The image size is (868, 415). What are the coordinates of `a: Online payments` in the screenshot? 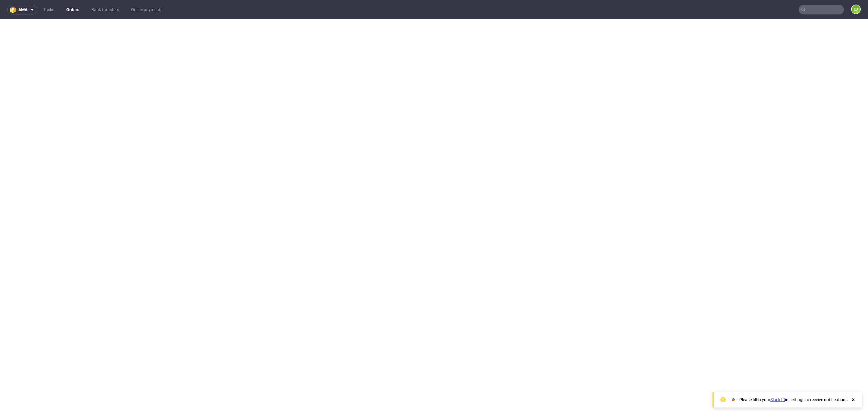 It's located at (147, 9).